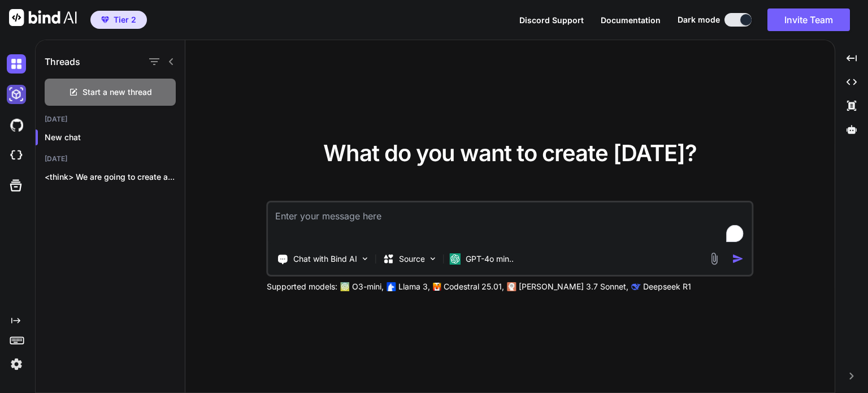 The width and height of the screenshot is (868, 393). I want to click on p: New chat, so click(115, 137).